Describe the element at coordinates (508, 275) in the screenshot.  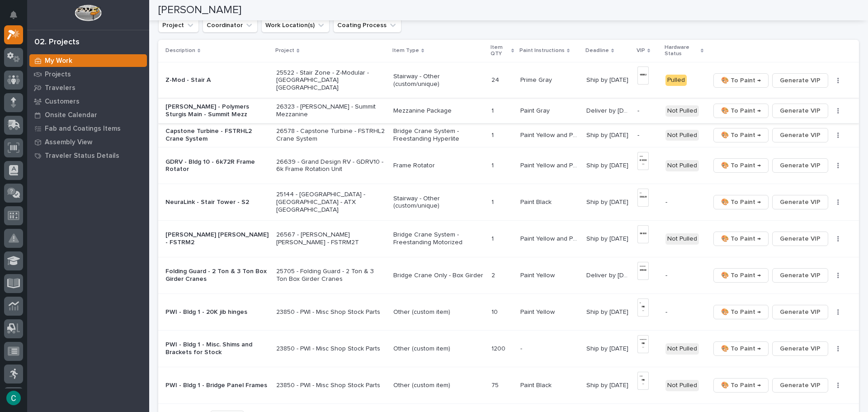
I see `tr: Folding Guard - 2 Ton & 3 Ton Box Girder Cranes25705 - Folding Guard - 2 Ton & 3 Ton Box Girder C...` at that location.